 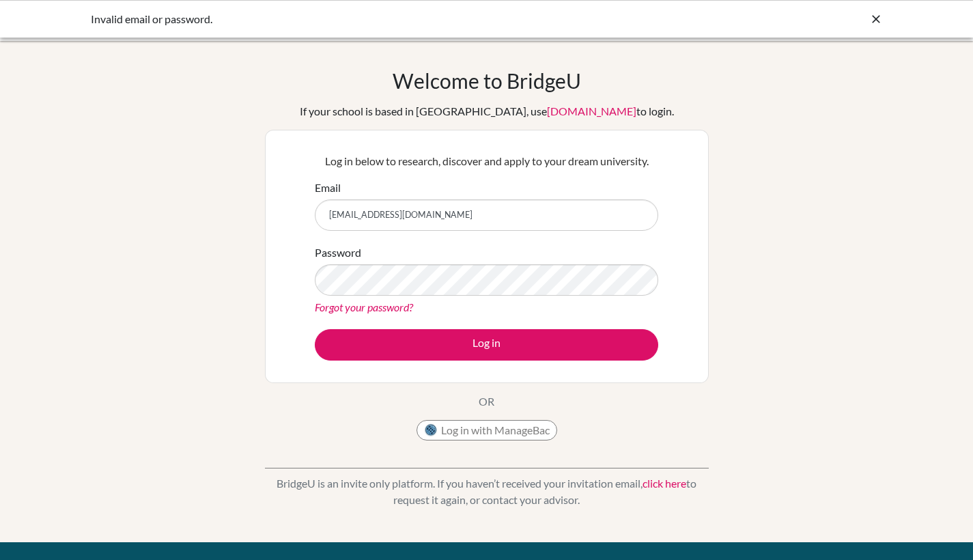 What do you see at coordinates (364, 307) in the screenshot?
I see `a: Forgot your password?` at bounding box center [364, 307].